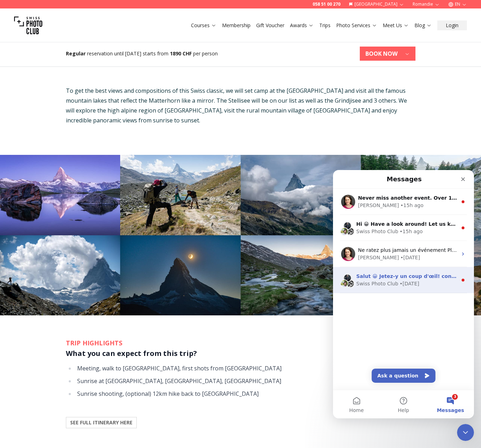 The width and height of the screenshot is (481, 448). What do you see at coordinates (71, 9) in the screenshot?
I see `h1: Messages` at bounding box center [71, 9].